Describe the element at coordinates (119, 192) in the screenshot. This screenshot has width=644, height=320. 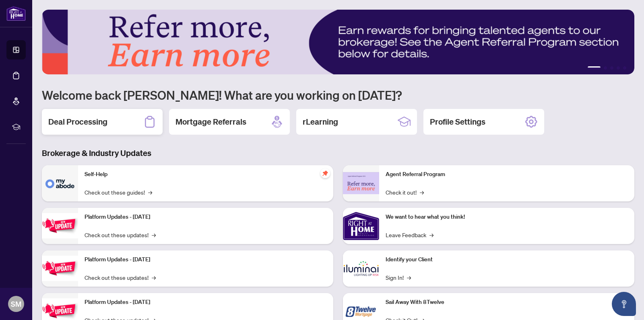
I see `a: Check out these guides!→` at that location.